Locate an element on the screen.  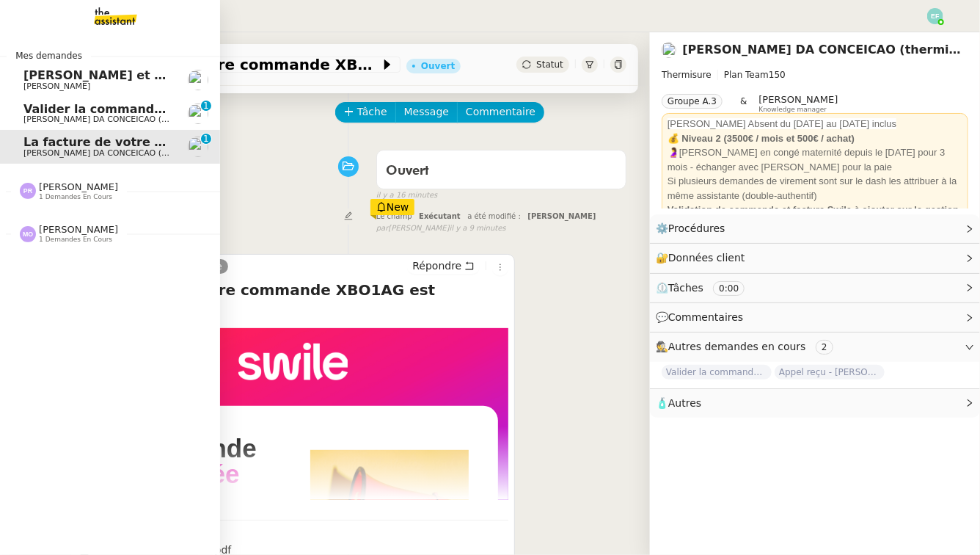
button: Commentaire is located at coordinates (501, 113).